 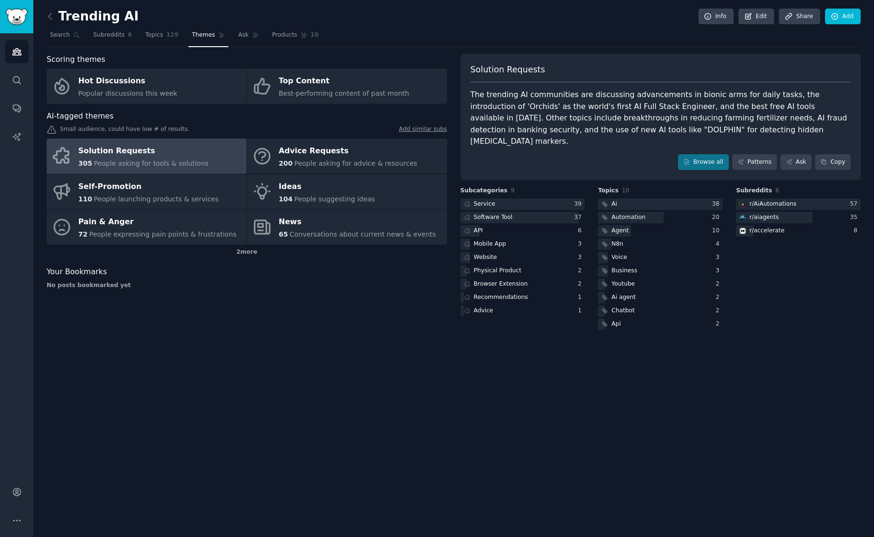 What do you see at coordinates (83, 234) in the screenshot?
I see `span: 72` at bounding box center [83, 234].